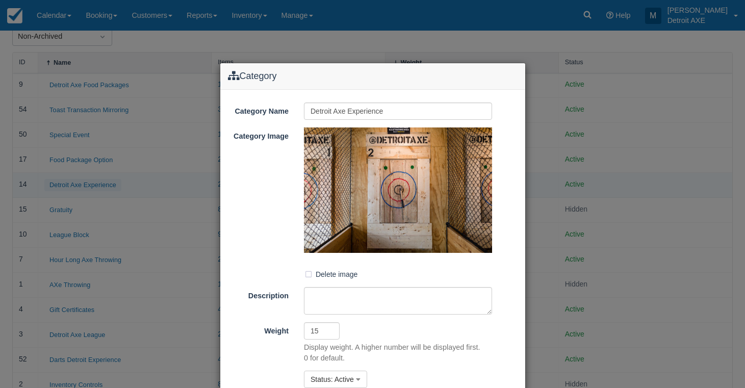 The image size is (745, 388). What do you see at coordinates (373, 76) in the screenshot?
I see `h4: Category` at bounding box center [373, 76].